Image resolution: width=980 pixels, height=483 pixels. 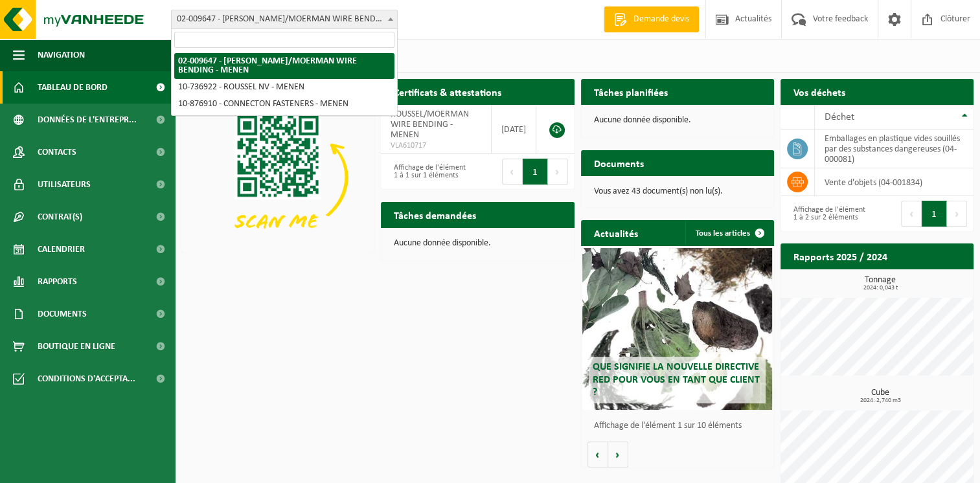 I want to click on h2: Documents, so click(x=619, y=163).